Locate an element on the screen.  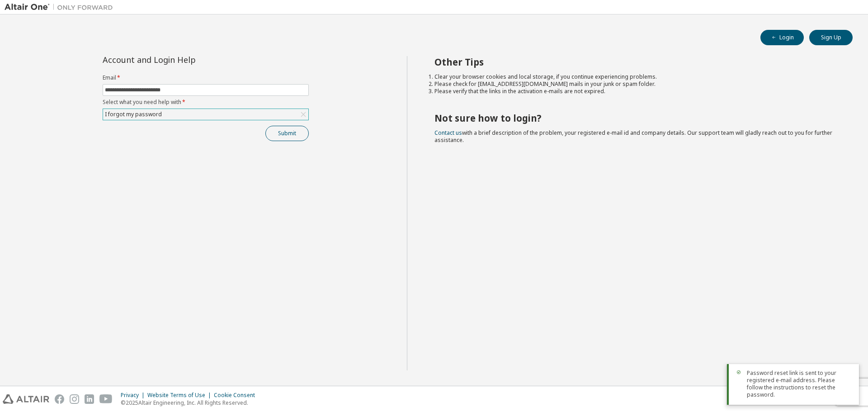
button: Login is located at coordinates (782, 38).